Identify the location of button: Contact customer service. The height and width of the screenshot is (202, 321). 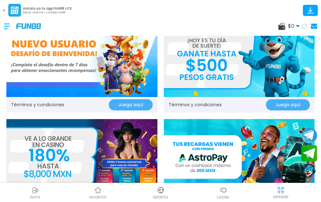
(309, 171).